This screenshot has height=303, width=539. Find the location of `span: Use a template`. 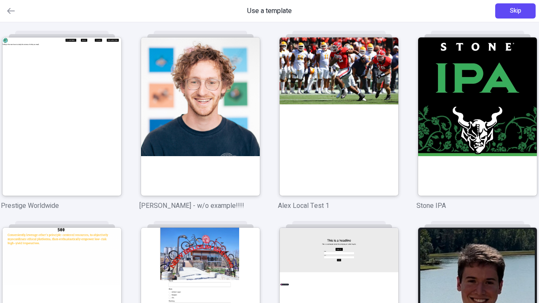

span: Use a template is located at coordinates (270, 11).